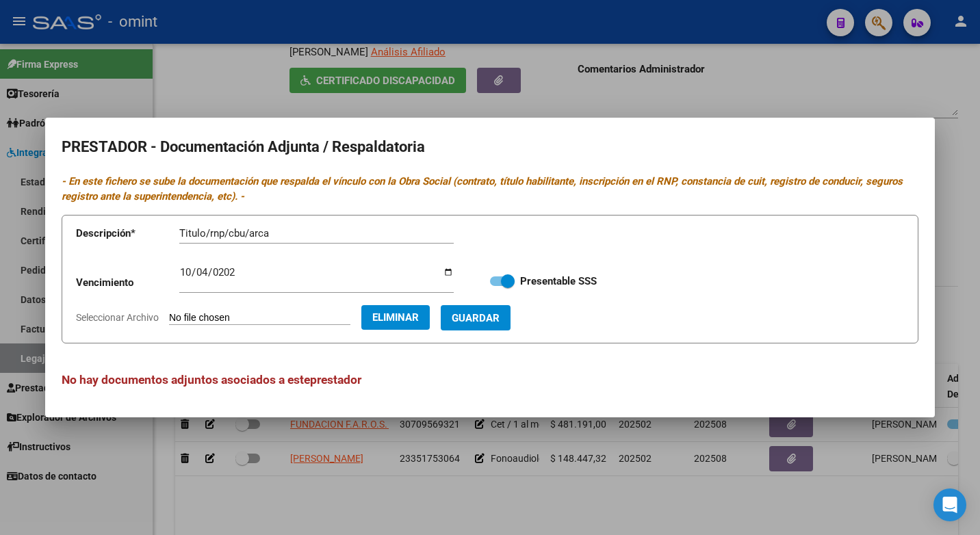 The width and height of the screenshot is (980, 535). What do you see at coordinates (558, 281) in the screenshot?
I see `strong: Presentable SSS` at bounding box center [558, 281].